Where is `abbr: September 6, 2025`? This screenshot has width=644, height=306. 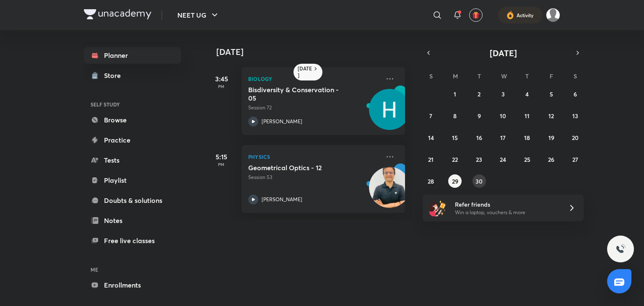
abbr: September 6, 2025 is located at coordinates (576, 94).